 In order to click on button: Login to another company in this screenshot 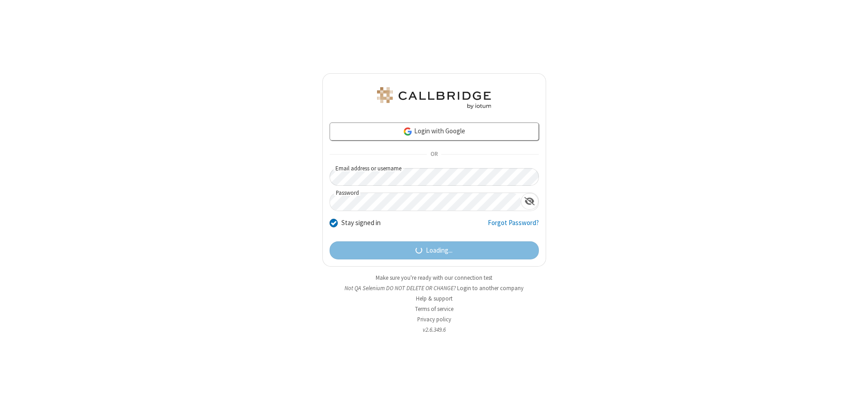, I will do `click(490, 288)`.